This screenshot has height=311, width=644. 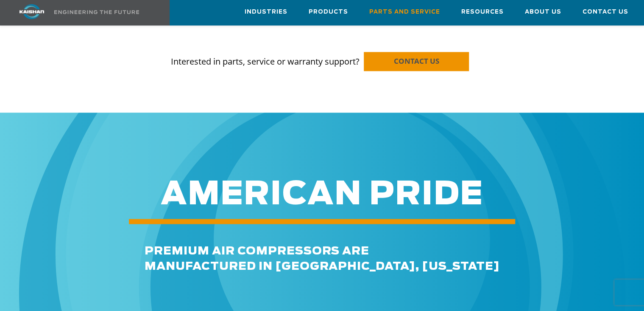 I want to click on a: About Us, so click(x=543, y=12).